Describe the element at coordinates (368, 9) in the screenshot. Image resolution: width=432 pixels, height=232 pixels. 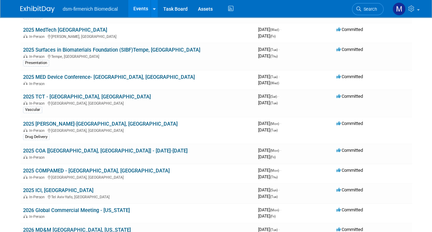
I see `a: Search` at that location.